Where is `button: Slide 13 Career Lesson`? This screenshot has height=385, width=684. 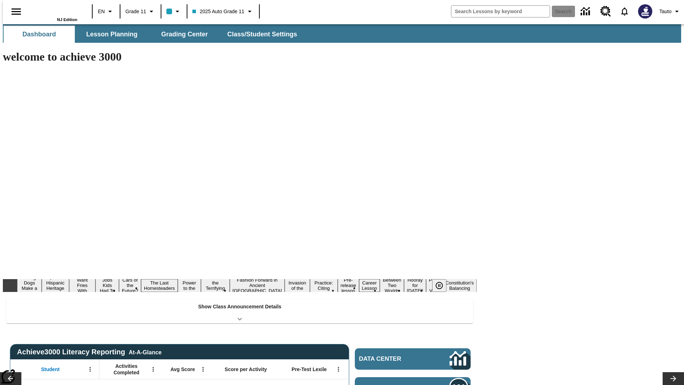 button: Slide 13 Career Lesson is located at coordinates (370, 286).